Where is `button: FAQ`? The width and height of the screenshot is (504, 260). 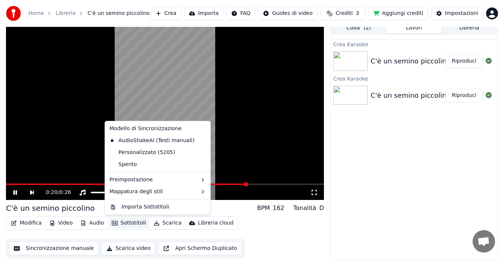
button: FAQ is located at coordinates (241, 13).